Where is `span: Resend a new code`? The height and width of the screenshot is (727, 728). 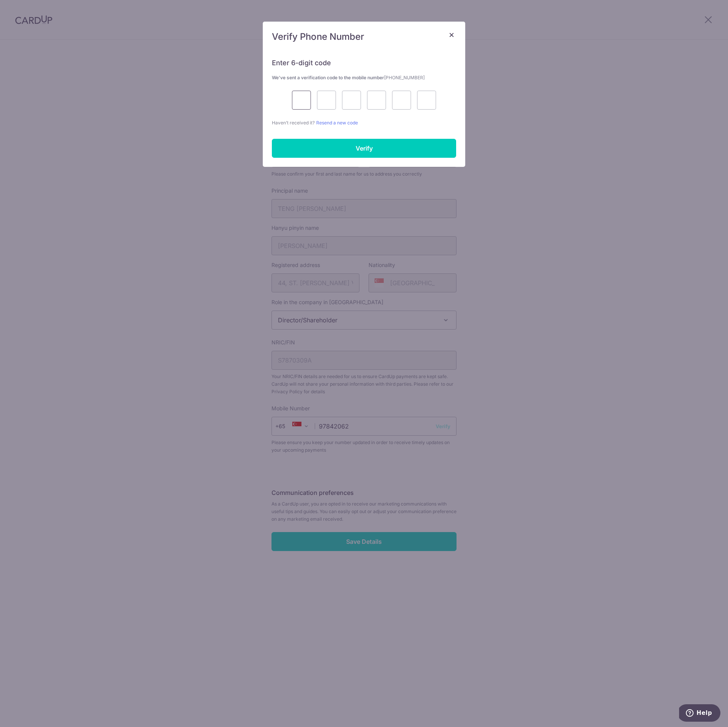 span: Resend a new code is located at coordinates (337, 122).